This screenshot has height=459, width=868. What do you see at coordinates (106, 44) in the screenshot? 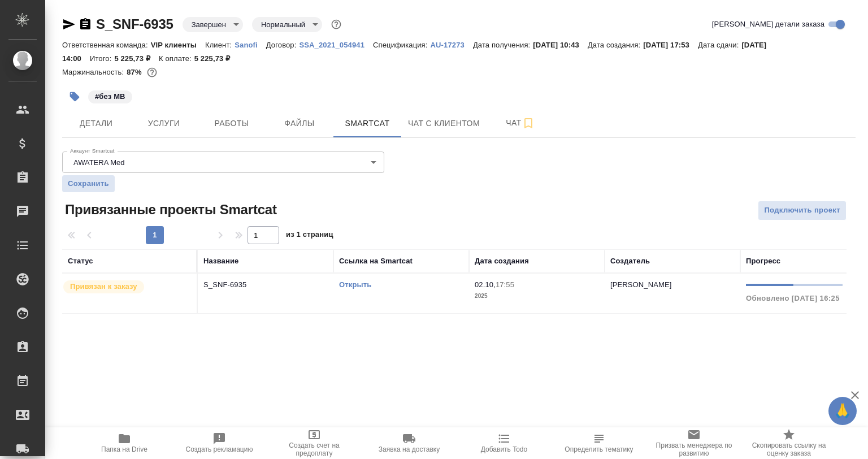
I see `p: Ответственная команда:` at bounding box center [106, 44].